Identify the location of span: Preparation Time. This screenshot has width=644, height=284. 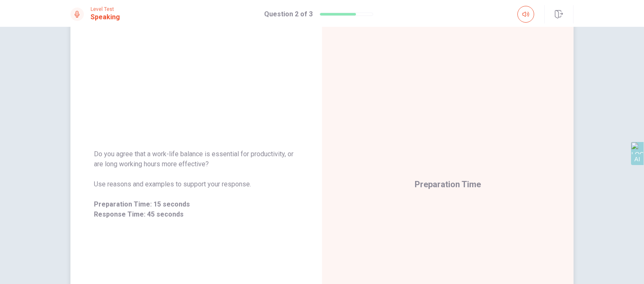
(448, 184).